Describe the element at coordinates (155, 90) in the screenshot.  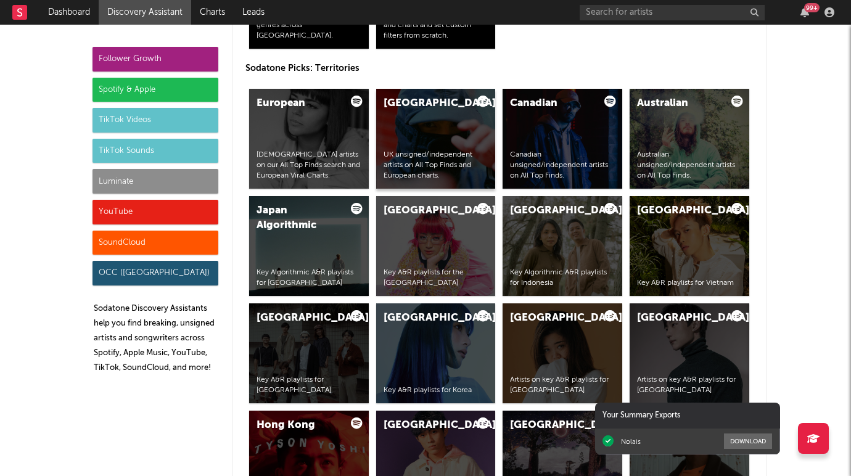
I see `div: Spotify & Apple` at that location.